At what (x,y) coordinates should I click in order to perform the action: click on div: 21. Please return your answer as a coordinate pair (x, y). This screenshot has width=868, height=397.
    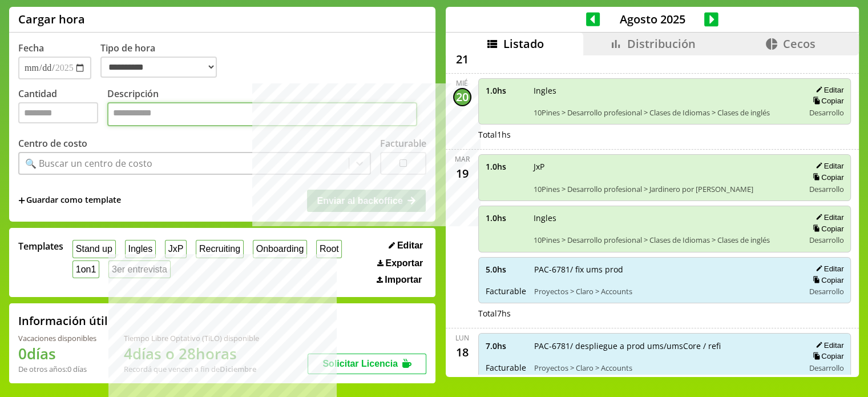
    Looking at the image, I should click on (462, 59).